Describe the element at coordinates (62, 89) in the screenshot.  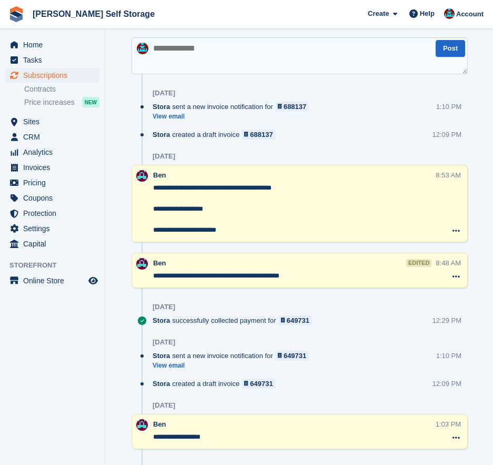
I see `a: Contracts` at that location.